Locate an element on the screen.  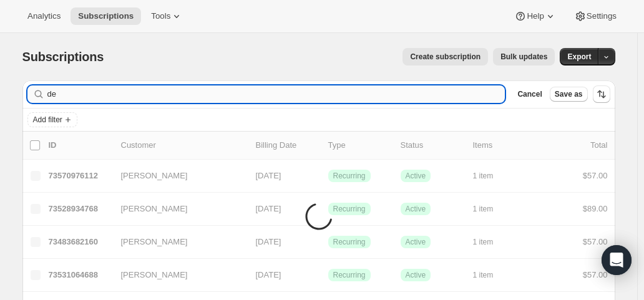
span: Add filter is located at coordinates (47, 120).